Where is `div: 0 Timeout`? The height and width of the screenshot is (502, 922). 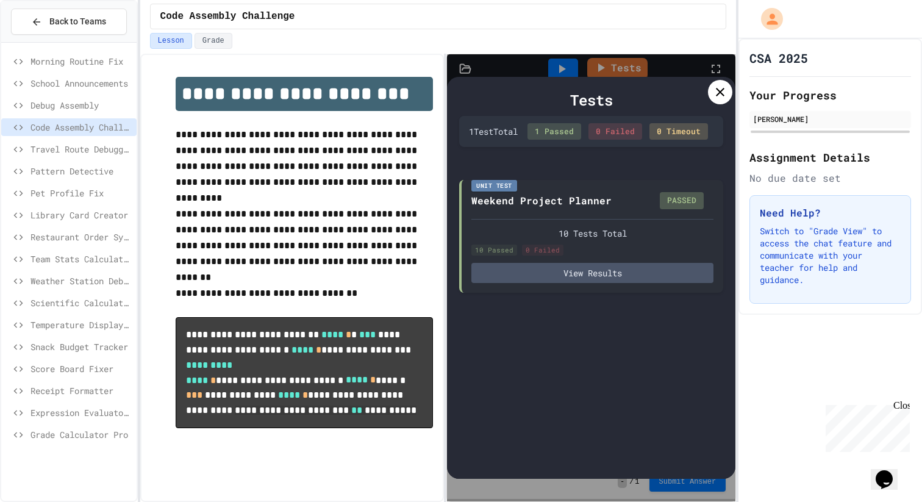 div: 0 Timeout is located at coordinates (678, 132).